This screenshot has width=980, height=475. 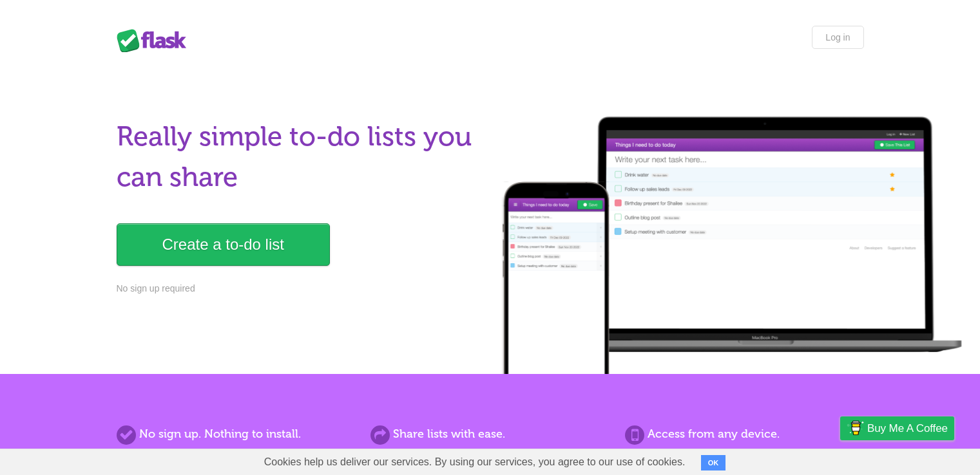 I want to click on h1: Really simple to-do lists you can share, so click(x=300, y=157).